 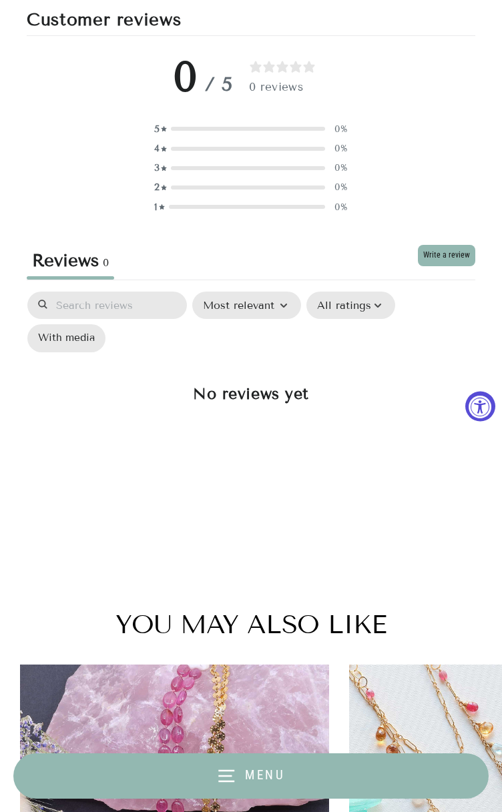 I want to click on select: Filter by:, so click(x=351, y=306).